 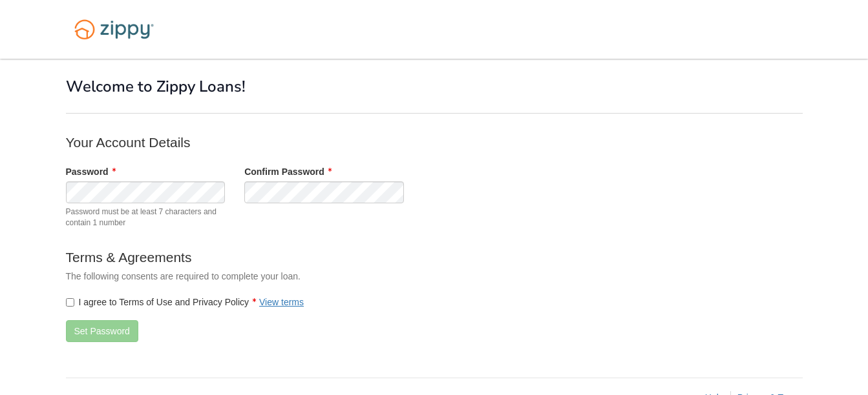 What do you see at coordinates (324, 142) in the screenshot?
I see `p: Your Account Details` at bounding box center [324, 142].